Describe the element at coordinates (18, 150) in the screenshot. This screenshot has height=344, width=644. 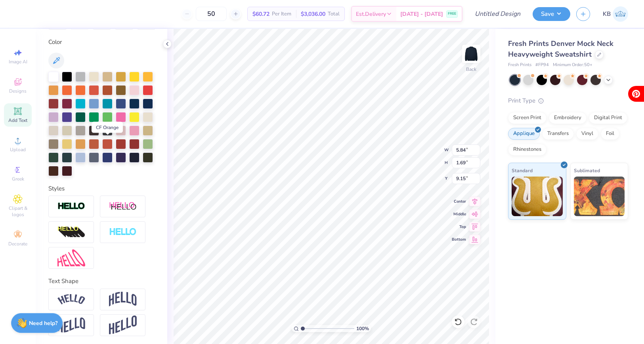
I see `span: Upload` at that location.